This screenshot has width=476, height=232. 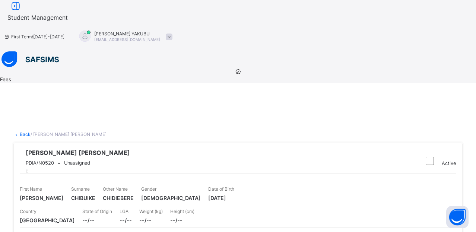 What do you see at coordinates (149, 189) in the screenshot?
I see `span: Gender` at bounding box center [149, 189].